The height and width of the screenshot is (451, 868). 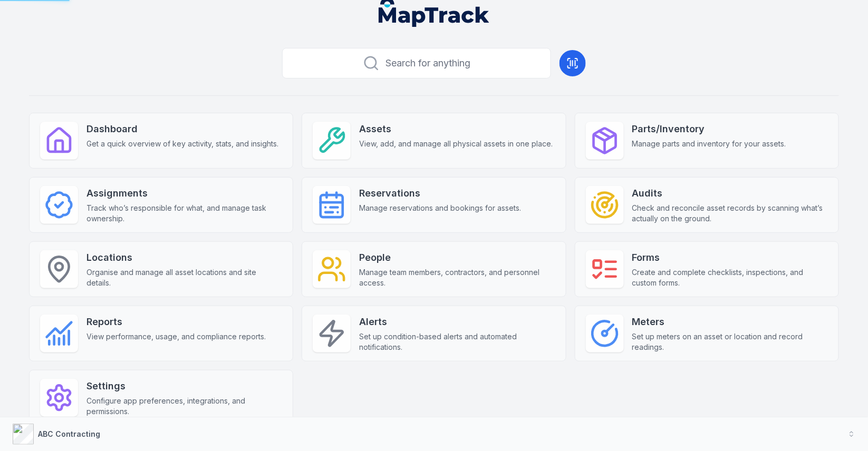 What do you see at coordinates (456, 257) in the screenshot?
I see `strong: People` at bounding box center [456, 257].